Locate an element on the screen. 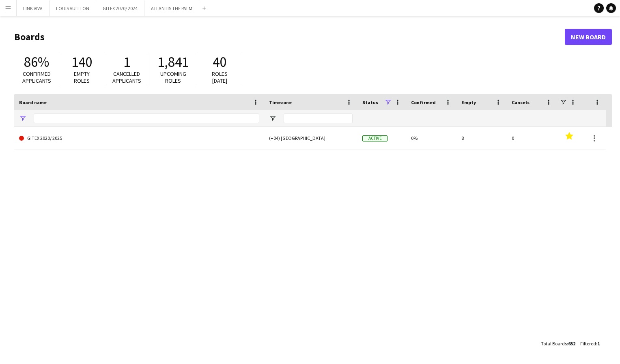 The height and width of the screenshot is (364, 620). span: 86% is located at coordinates (37, 62).